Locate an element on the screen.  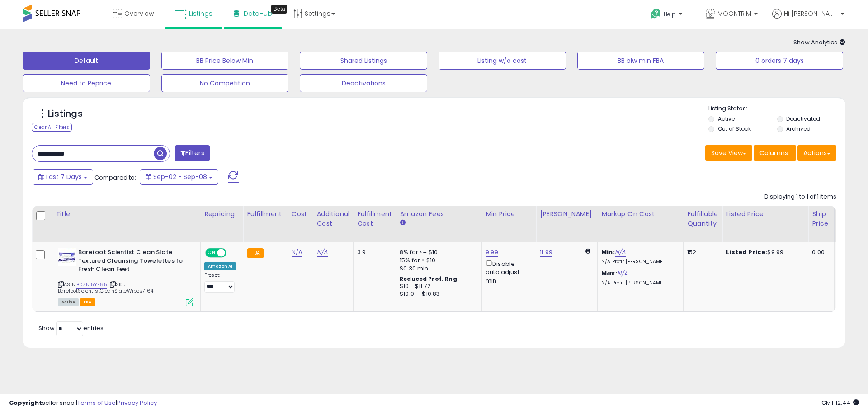
b: Min: is located at coordinates (609, 252).